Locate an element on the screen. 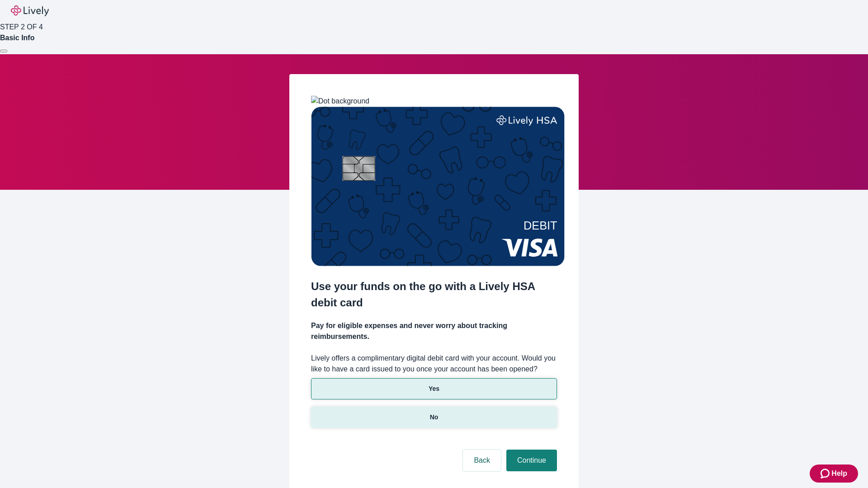  label: Lively offers a complimentary digital debit card with your account. Would you like to have a card... is located at coordinates (434, 364).